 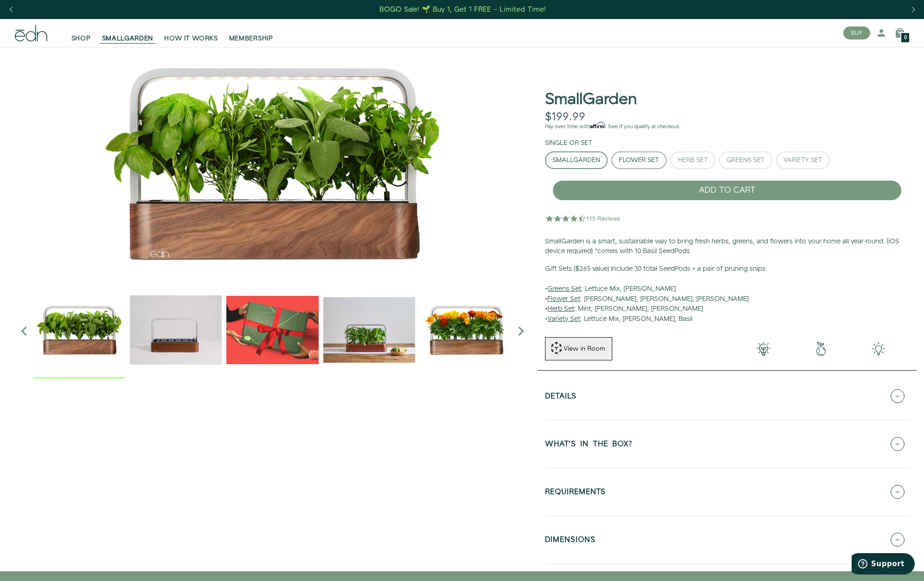 What do you see at coordinates (576, 161) in the screenshot?
I see `button: SmallGarden` at bounding box center [576, 161].